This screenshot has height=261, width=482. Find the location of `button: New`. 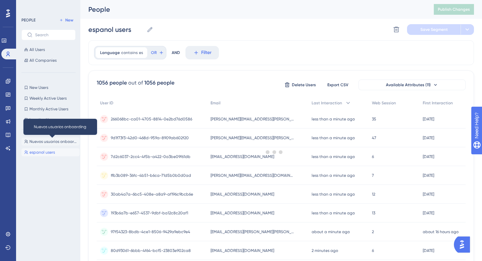

button: New is located at coordinates (66, 20).